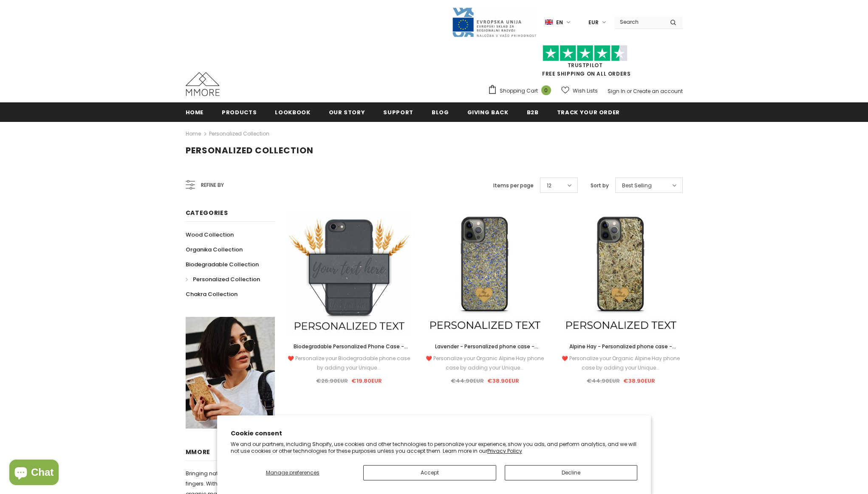 This screenshot has height=494, width=868. Describe the element at coordinates (505, 451) in the screenshot. I see `a: Privacy Policy` at that location.